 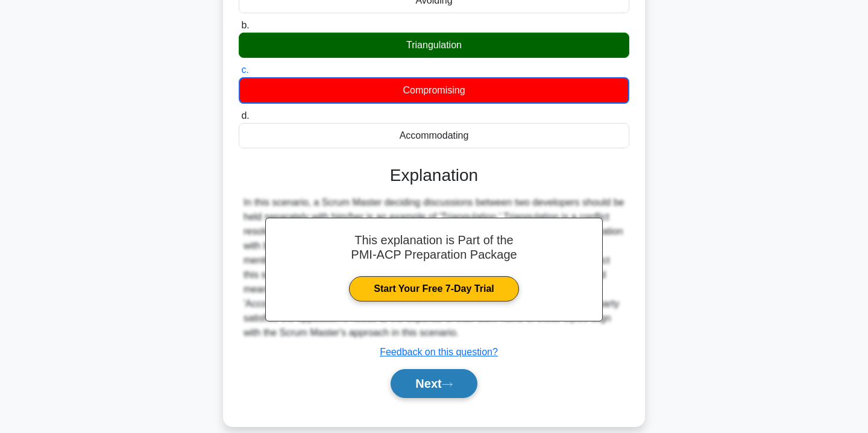 I want to click on span: c., so click(x=245, y=70).